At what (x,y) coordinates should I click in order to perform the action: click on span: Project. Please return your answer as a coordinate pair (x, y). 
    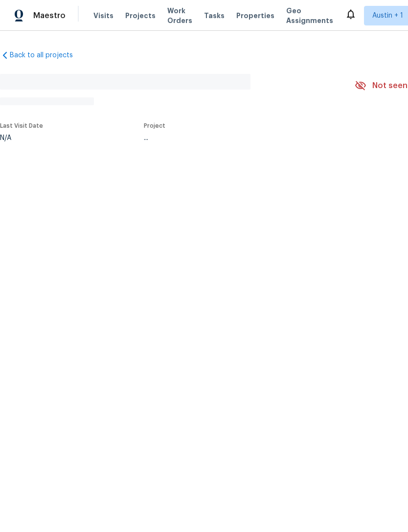
    Looking at the image, I should click on (155, 126).